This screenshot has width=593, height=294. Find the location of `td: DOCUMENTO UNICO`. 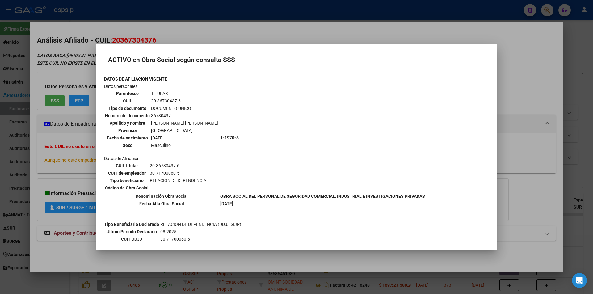

td: DOCUMENTO UNICO is located at coordinates (184, 108).